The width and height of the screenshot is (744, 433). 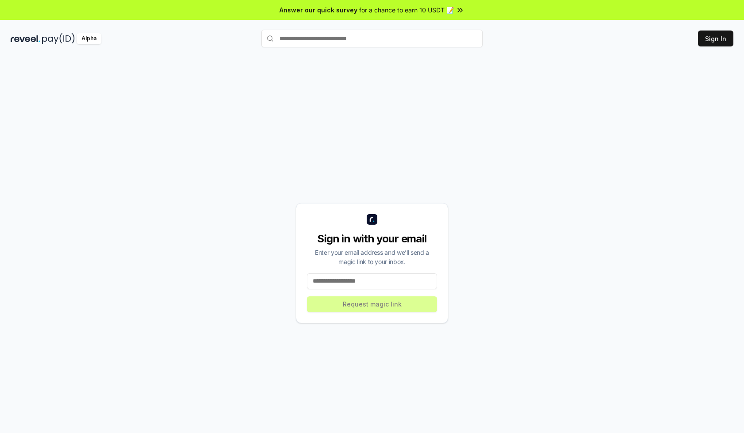 What do you see at coordinates (372, 257) in the screenshot?
I see `div: Enter your email address and we’ll send a magic link to your inbox.` at bounding box center [372, 257].